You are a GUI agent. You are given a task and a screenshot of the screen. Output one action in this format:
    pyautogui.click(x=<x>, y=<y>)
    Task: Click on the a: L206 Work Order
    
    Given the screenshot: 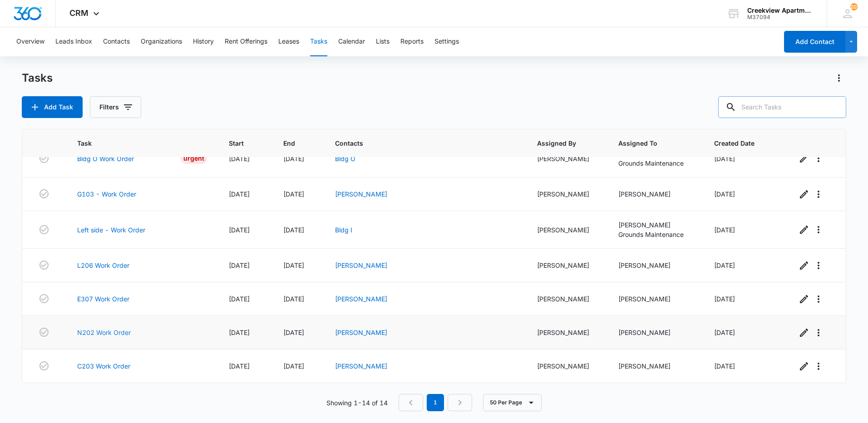 What is the action you would take?
    pyautogui.click(x=103, y=265)
    